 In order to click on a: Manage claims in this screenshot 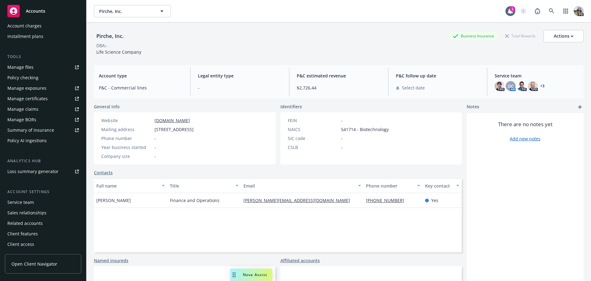, I will do `click(43, 109)`.